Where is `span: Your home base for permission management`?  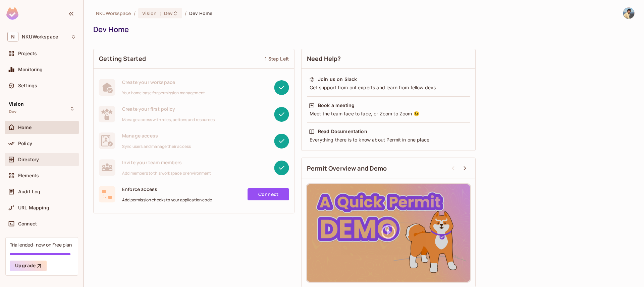 span: Your home base for permission management is located at coordinates (163, 93).